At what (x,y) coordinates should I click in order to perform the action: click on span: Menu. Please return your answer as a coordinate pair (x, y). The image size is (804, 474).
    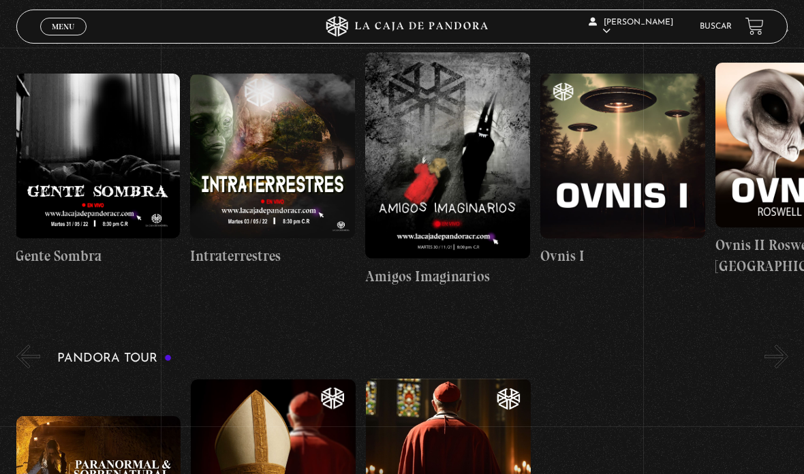
    Looking at the image, I should click on (63, 27).